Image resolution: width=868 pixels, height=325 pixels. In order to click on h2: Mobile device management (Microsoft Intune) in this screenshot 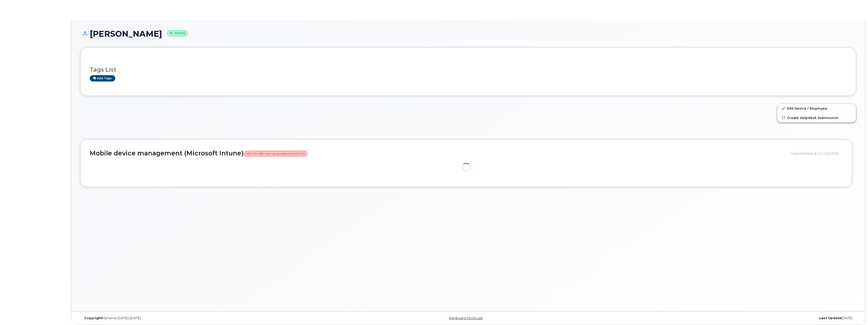, I will do `click(438, 153)`.